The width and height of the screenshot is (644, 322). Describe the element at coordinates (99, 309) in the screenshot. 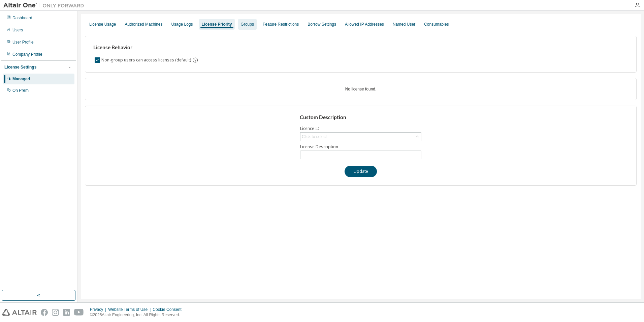

I see `div: Privacy` at that location.